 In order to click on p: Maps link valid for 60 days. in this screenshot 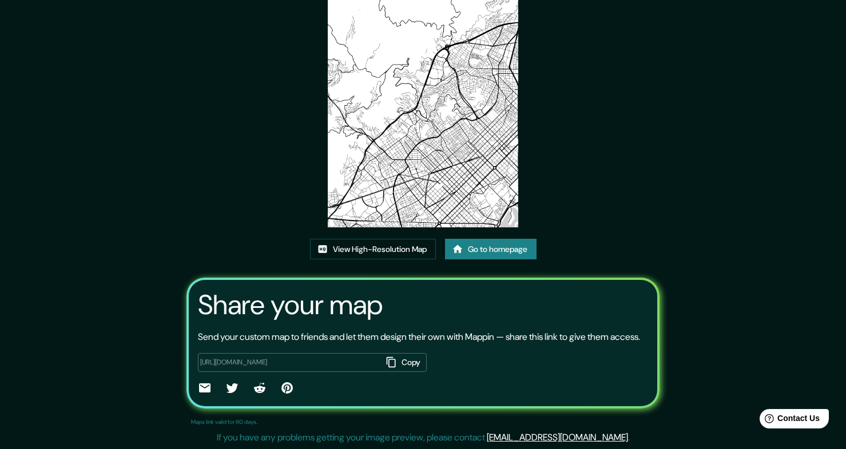, I will do `click(224, 422)`.